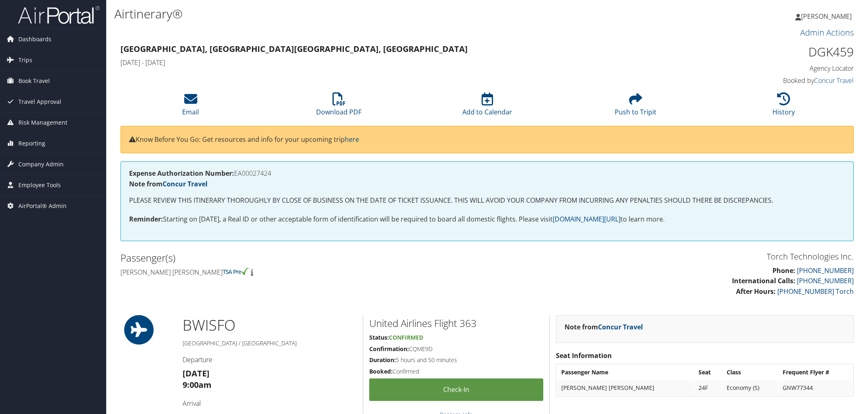 This screenshot has height=414, width=868. I want to click on img: airportal-logo.png, so click(59, 15).